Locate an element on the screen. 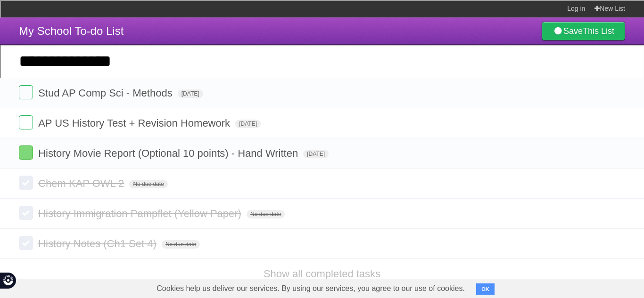 This screenshot has width=644, height=298. span: My School To-do List is located at coordinates (71, 31).